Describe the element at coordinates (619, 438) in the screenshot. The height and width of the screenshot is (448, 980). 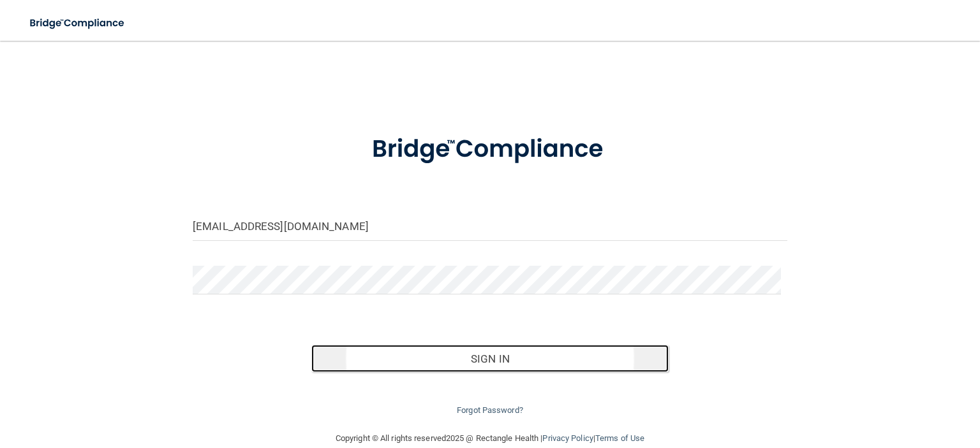
I see `a: Terms of Use` at that location.